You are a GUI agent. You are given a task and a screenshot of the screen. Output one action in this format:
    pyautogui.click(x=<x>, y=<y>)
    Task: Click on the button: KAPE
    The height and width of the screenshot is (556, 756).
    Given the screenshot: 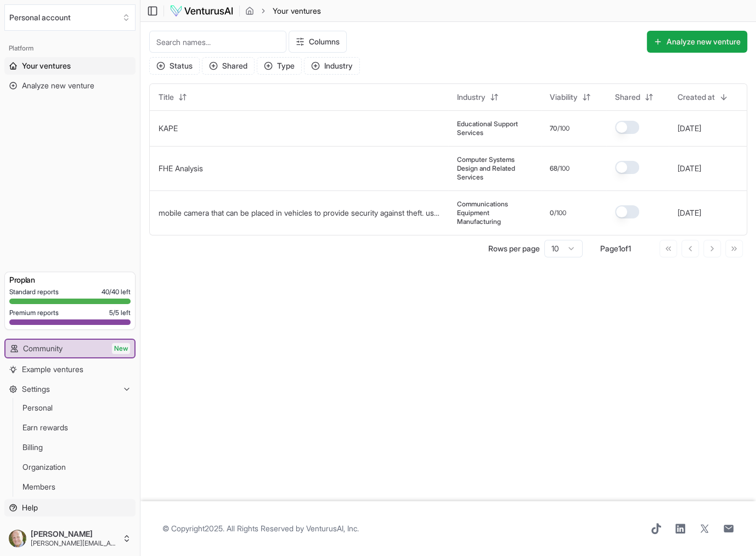 What is the action you would take?
    pyautogui.click(x=168, y=128)
    